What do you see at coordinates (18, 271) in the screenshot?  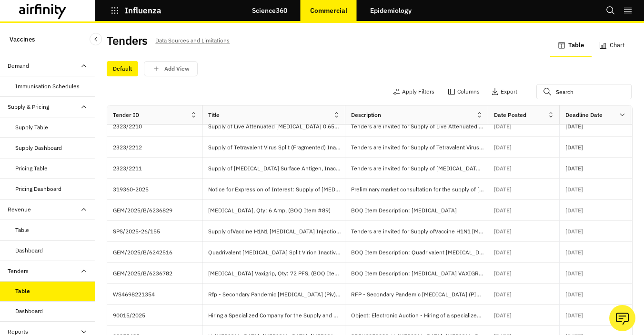 I see `div: Tenders` at bounding box center [18, 271].